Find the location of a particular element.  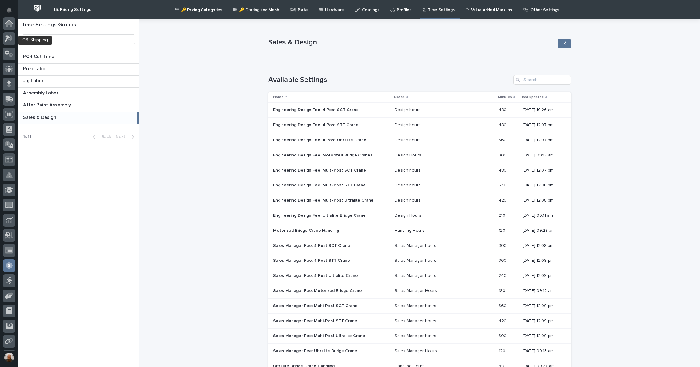

tr: Engineering Design Fee: Multi-Post STT CraneEngineering Design Fee: Multi-Post STT Crane Design h... is located at coordinates (419, 186).